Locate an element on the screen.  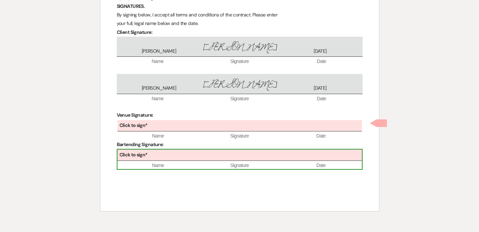
strong: Client Signature: is located at coordinates (135, 32).